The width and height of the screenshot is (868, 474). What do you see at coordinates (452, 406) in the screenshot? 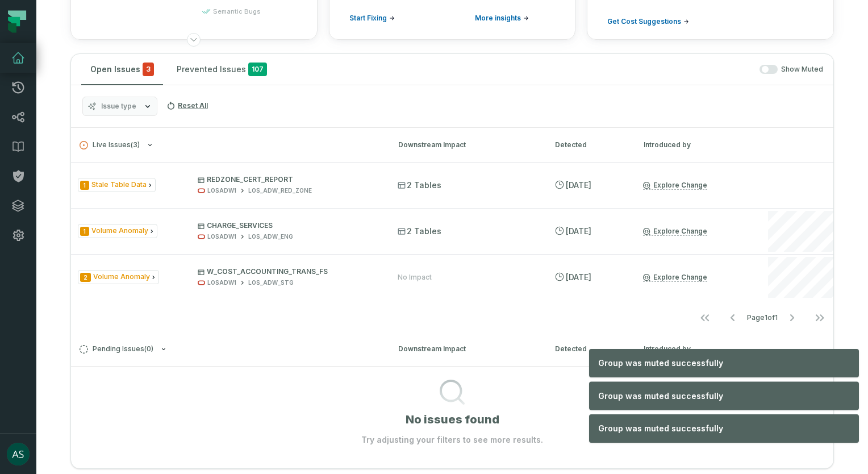
I see `div: Pending Issues(0)` at bounding box center [452, 406].